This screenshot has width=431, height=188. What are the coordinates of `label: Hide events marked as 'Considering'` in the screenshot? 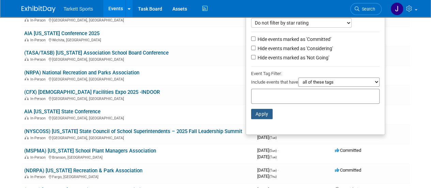 It's located at (294, 48).